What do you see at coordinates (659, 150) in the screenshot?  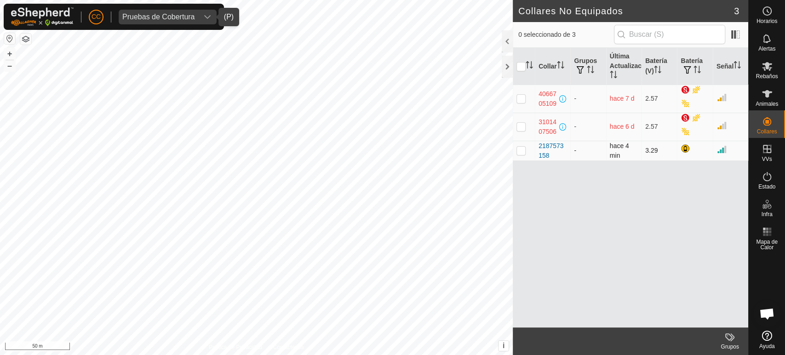 I see `td: 3.29` at bounding box center [659, 150].